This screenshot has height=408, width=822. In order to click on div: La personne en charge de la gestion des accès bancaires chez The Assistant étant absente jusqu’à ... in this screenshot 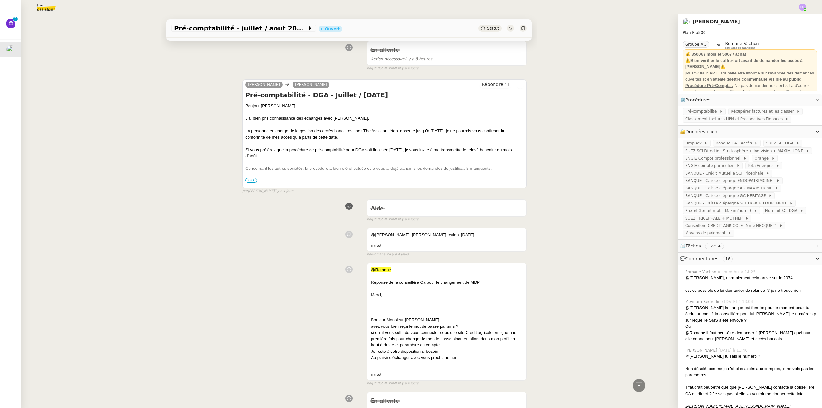, I will do `click(385, 134)`.